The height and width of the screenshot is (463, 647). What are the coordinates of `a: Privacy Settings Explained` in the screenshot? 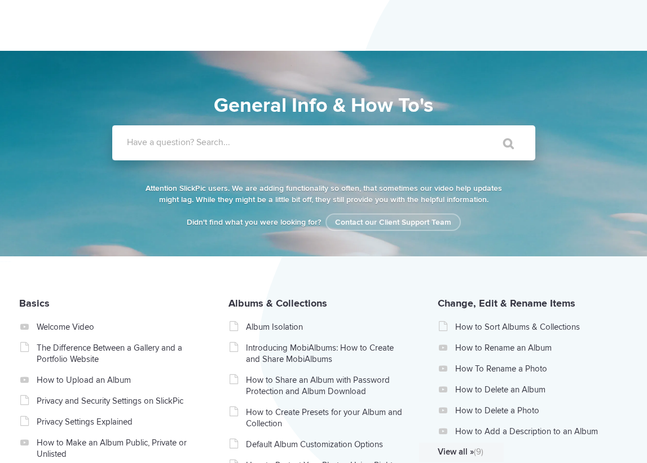 It's located at (116, 421).